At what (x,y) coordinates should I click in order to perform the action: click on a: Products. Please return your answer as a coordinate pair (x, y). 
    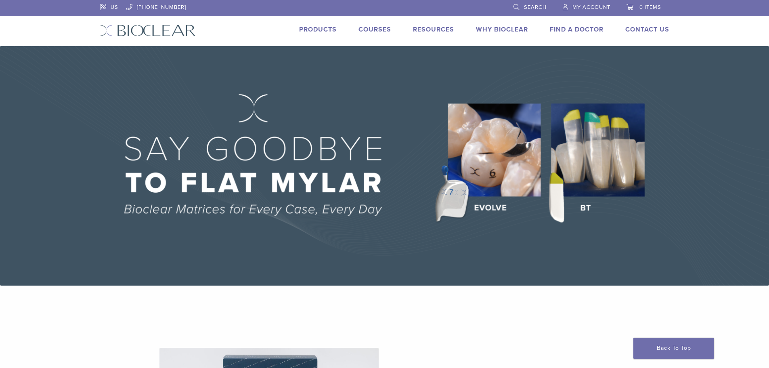
    Looking at the image, I should click on (318, 29).